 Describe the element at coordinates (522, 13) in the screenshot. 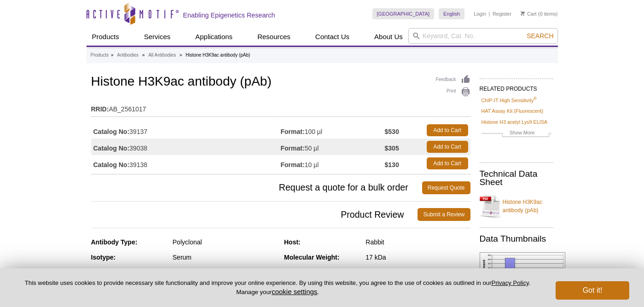

I see `img: Your Cart` at that location.